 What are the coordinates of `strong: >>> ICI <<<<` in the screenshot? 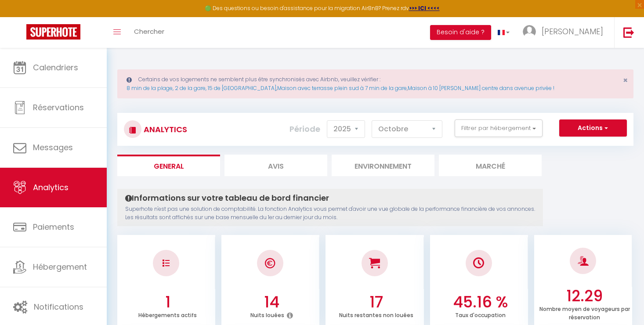 It's located at (424, 8).